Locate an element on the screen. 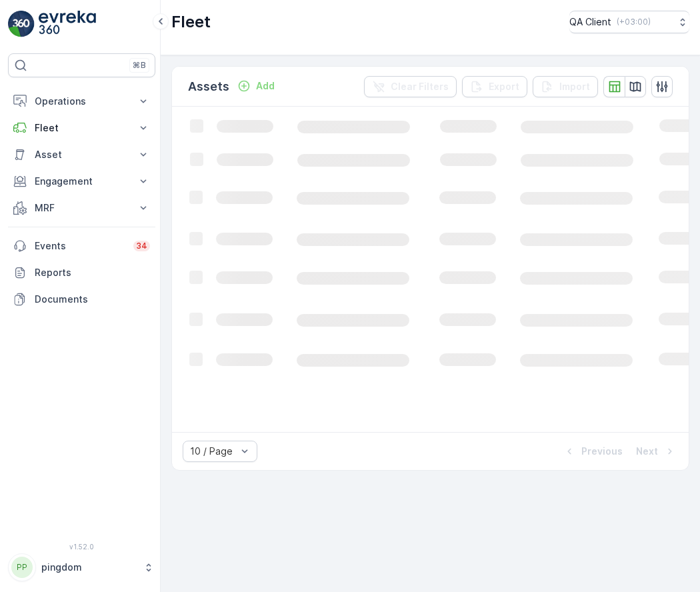  img: logo is located at coordinates (21, 24).